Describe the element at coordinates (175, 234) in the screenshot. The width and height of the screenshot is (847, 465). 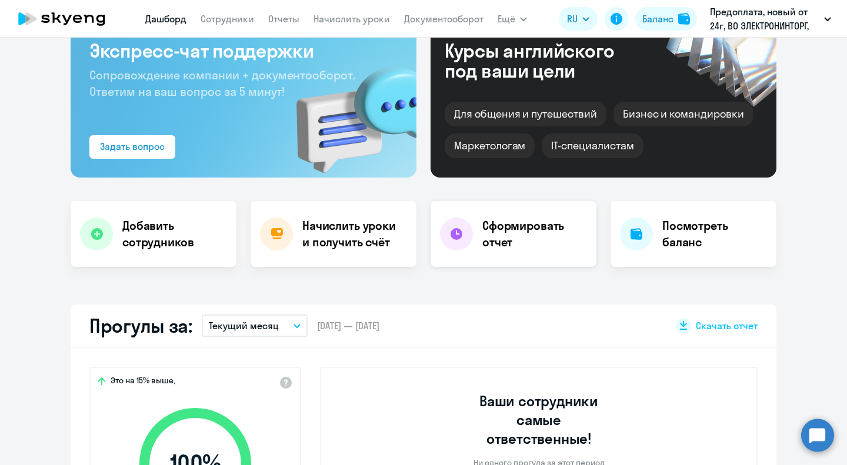
I see `h4: Добавить сотрудников` at that location.